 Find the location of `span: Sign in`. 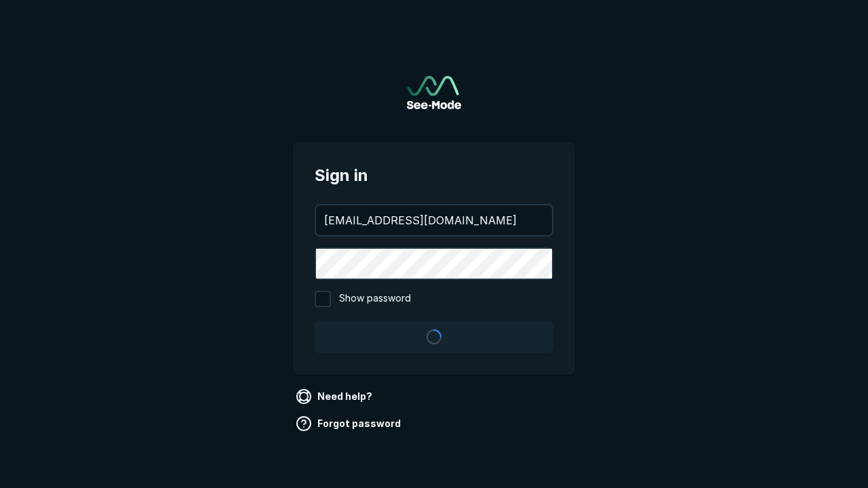

span: Sign in is located at coordinates (434, 176).